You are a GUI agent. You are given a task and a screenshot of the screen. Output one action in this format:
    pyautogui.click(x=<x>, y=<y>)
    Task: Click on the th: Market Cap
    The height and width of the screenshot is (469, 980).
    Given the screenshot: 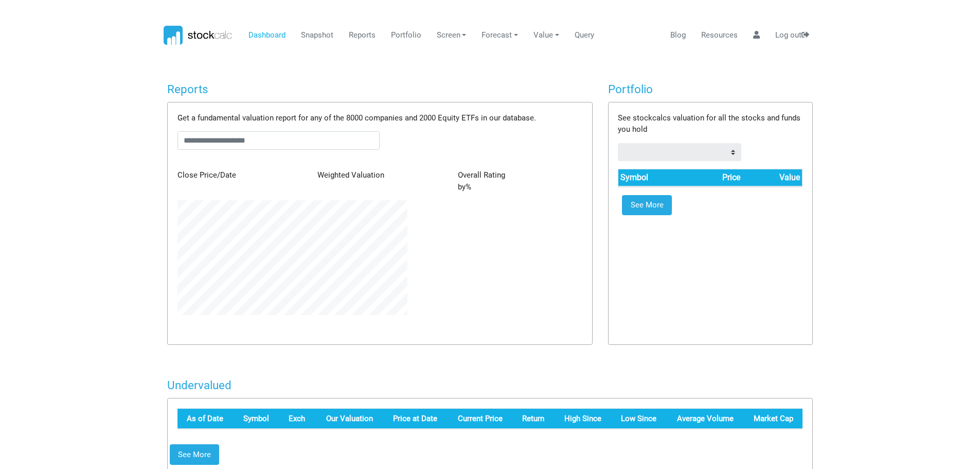 What is the action you would take?
    pyautogui.click(x=773, y=419)
    